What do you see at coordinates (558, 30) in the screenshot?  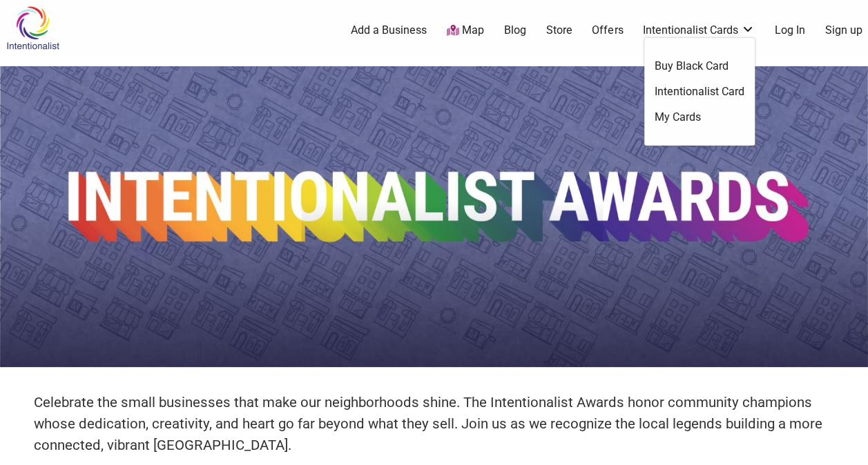 I see `a: Store` at bounding box center [558, 30].